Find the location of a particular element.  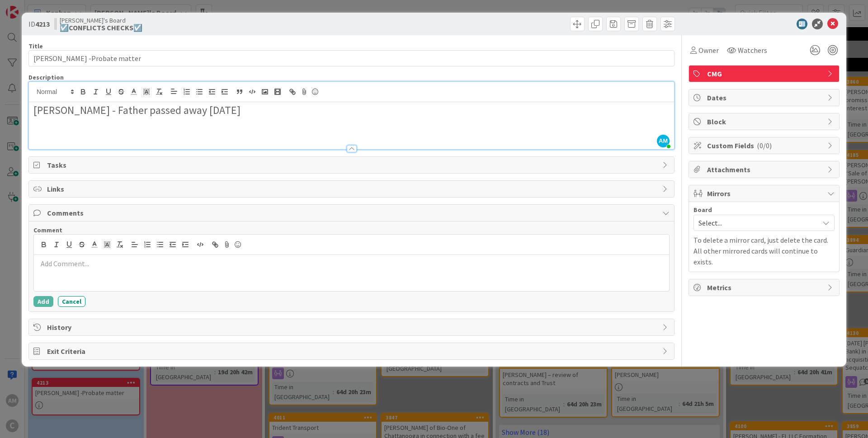

b: 4213 is located at coordinates (43, 24).